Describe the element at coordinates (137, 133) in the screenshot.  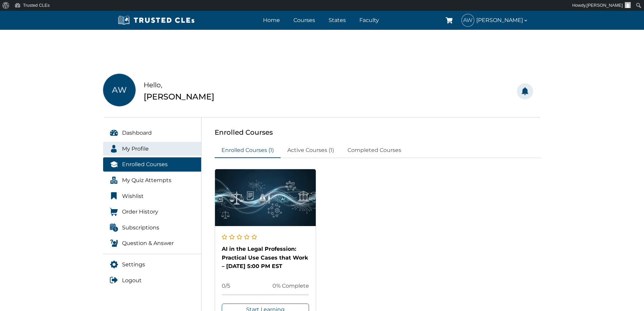
I see `span: Dashboard` at that location.